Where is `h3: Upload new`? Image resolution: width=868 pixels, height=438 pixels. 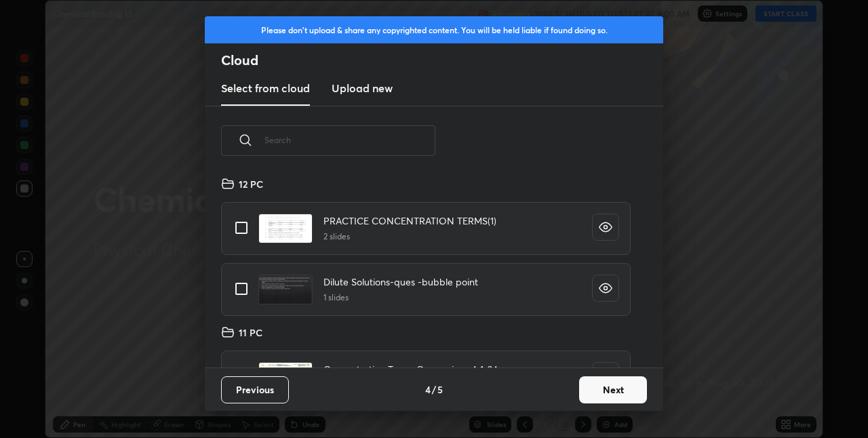 h3: Upload new is located at coordinates (362, 88).